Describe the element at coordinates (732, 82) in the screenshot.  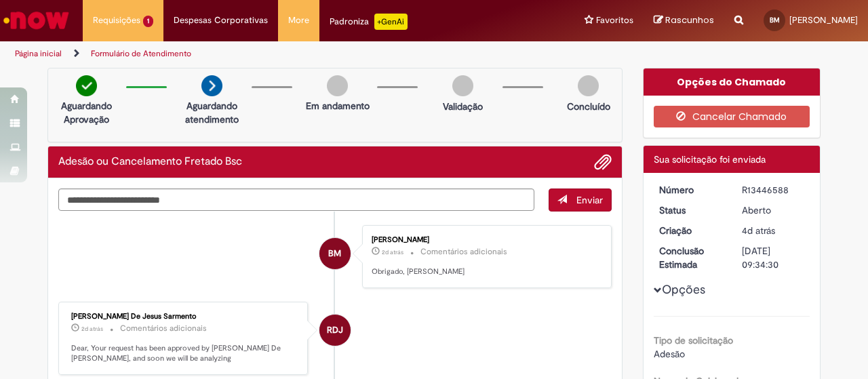
I see `div: Opções do Chamado` at that location.